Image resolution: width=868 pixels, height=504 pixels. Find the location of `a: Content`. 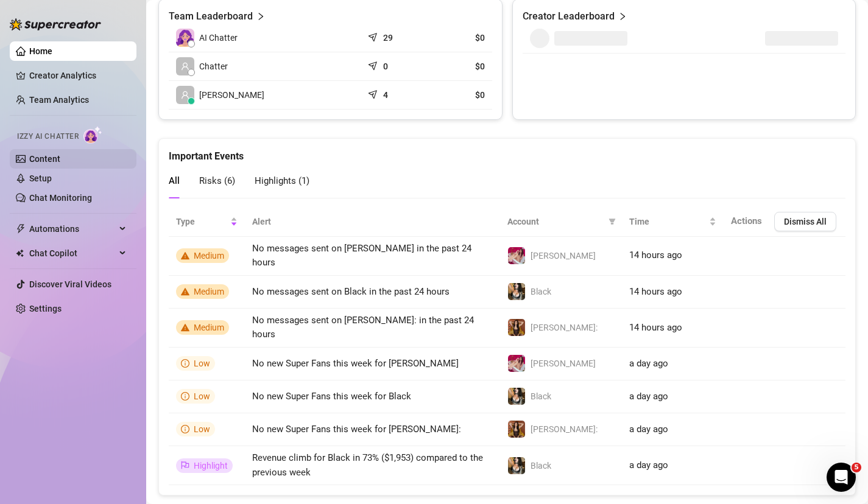

a: Content is located at coordinates (45, 159).